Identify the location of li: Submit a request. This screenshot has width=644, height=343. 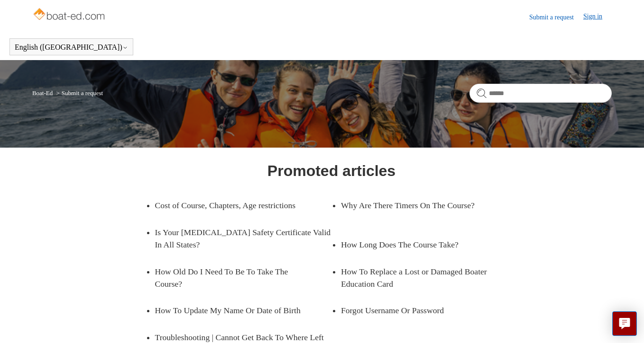
(78, 93).